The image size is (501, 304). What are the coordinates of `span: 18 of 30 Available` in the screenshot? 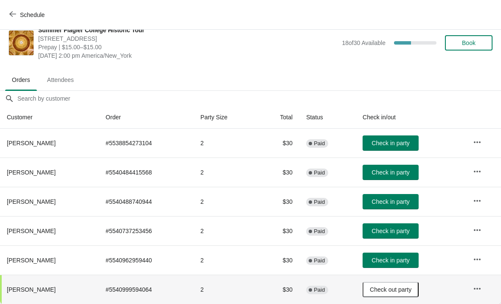 It's located at (363, 43).